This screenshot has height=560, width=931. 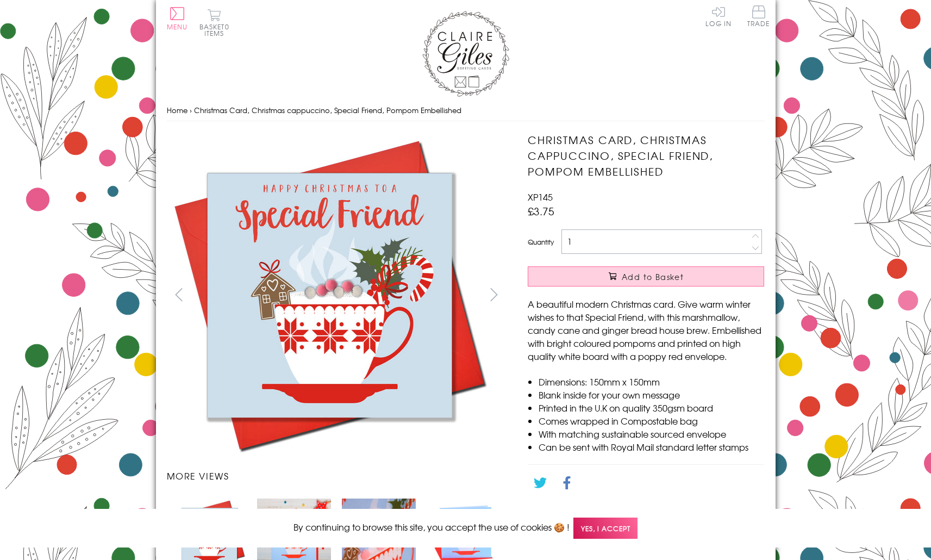 I want to click on button: next, so click(x=493, y=294).